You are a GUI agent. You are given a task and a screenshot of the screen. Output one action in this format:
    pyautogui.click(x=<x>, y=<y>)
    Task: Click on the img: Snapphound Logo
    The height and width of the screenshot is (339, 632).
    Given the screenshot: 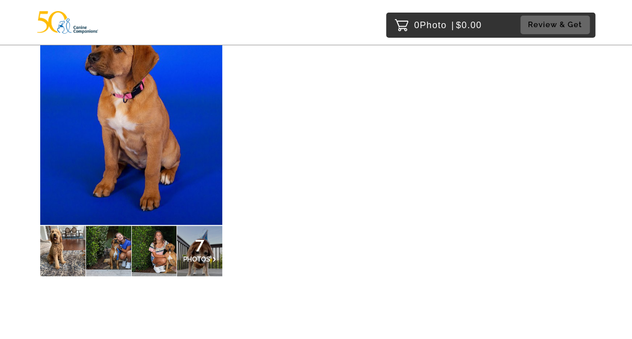 What is the action you would take?
    pyautogui.click(x=68, y=22)
    